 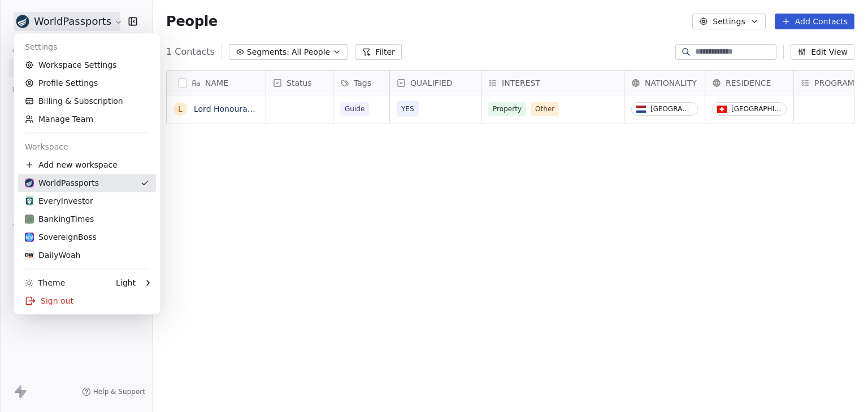 What do you see at coordinates (52, 255) in the screenshot?
I see `div: DailyWoah` at bounding box center [52, 255].